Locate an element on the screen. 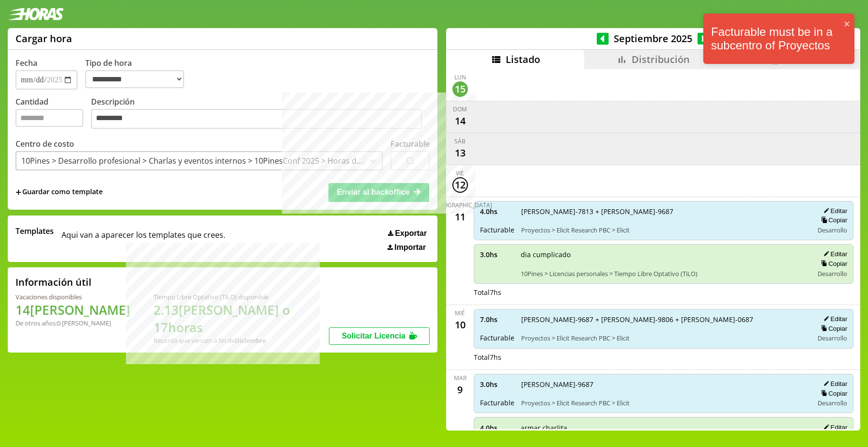 This screenshot has width=868, height=447. div: mié is located at coordinates (460, 313).